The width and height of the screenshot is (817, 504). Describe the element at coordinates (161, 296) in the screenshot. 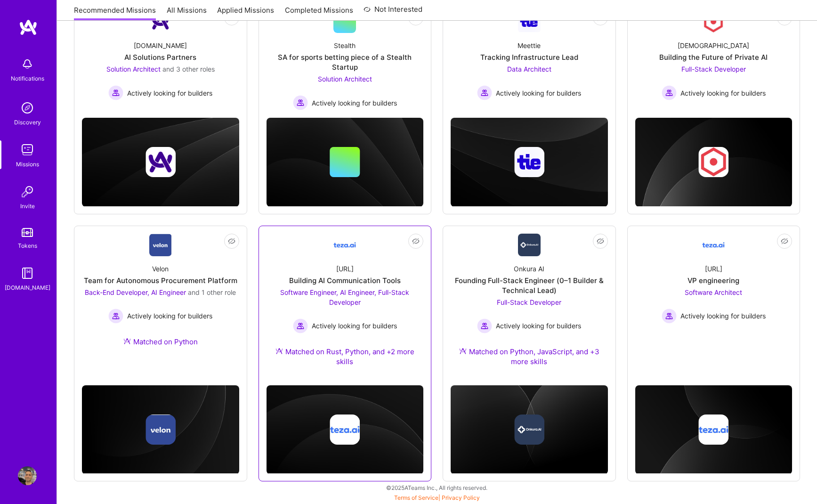

I see `a: Company LogoVelonTeam for Autonomous Procurement PlatformBack-End Developer, AI Engineer and 1 ot...` at that location.